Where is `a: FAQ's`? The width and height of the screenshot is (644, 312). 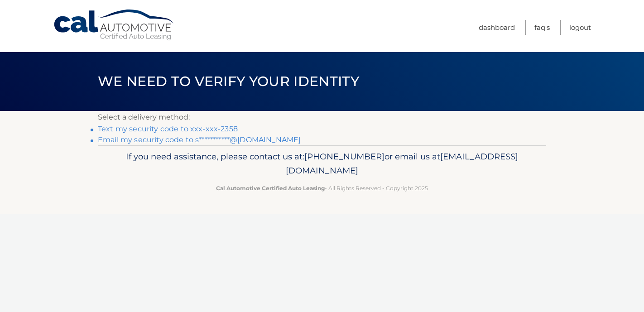 a: FAQ's is located at coordinates (542, 27).